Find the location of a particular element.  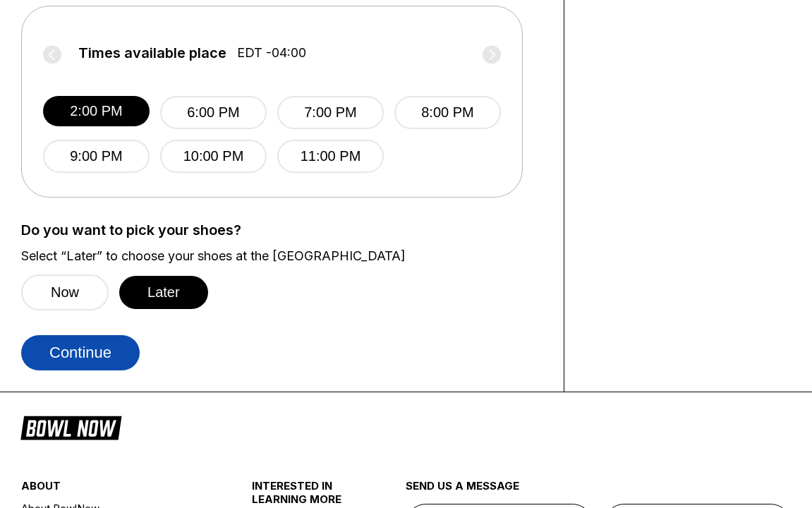

button: 8:00 PM is located at coordinates (447, 112).